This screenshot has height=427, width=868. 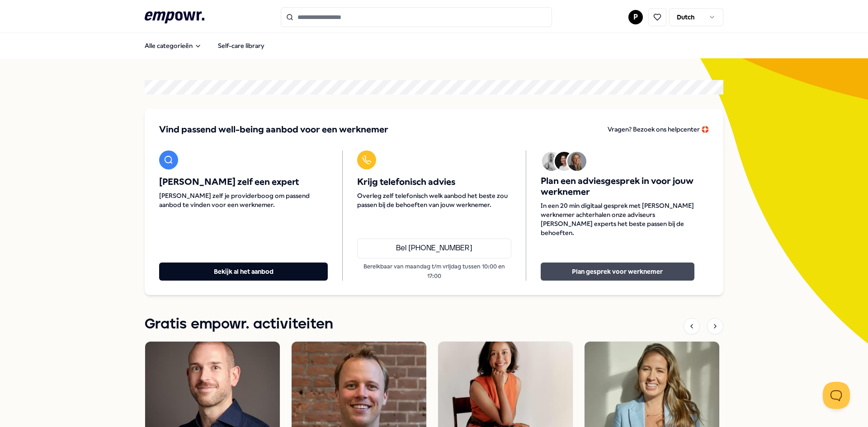 I want to click on span: Vind passend well-being aanbod voor een werknemer, so click(x=274, y=130).